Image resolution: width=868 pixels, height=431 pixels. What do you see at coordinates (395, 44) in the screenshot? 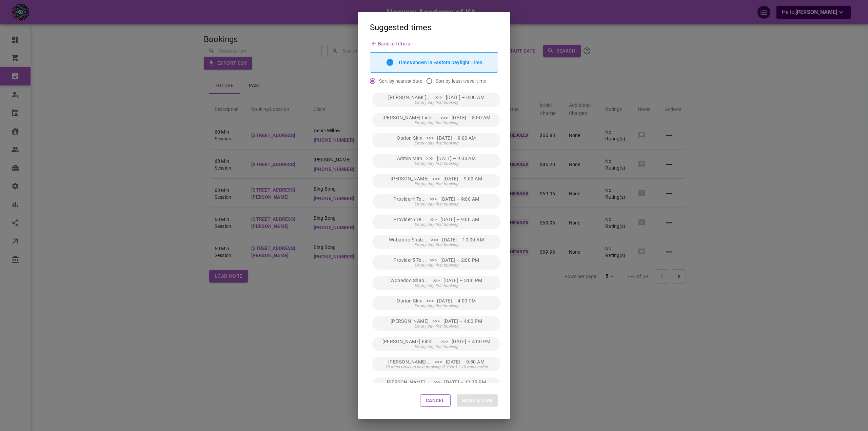
I see `span: Back to filters` at bounding box center [395, 44].